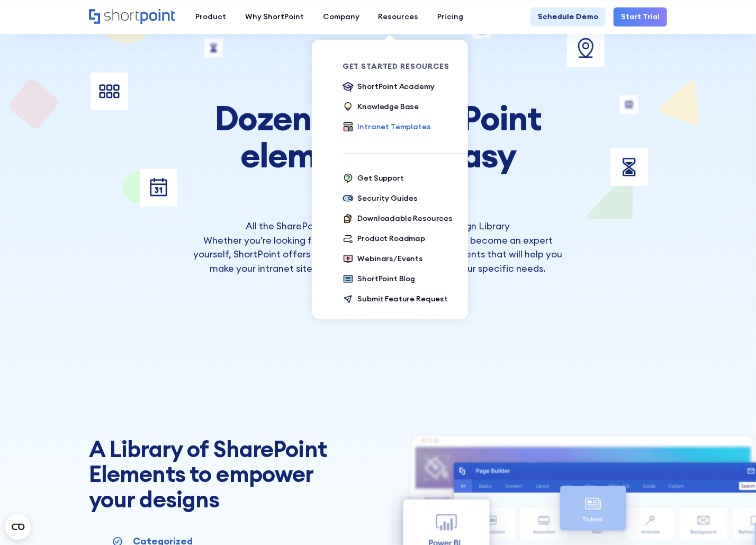 The image size is (756, 545). Describe the element at coordinates (399, 17) in the screenshot. I see `a: Resources` at that location.